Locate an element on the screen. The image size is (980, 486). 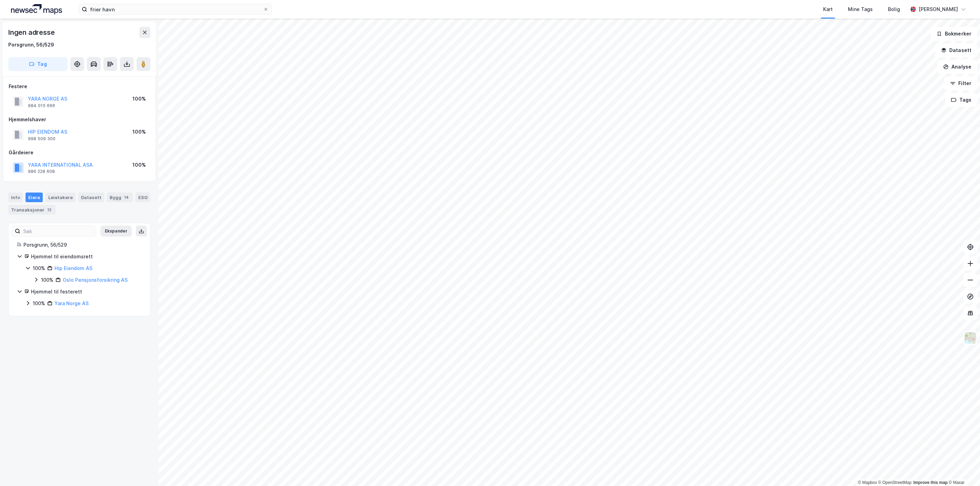
div: Leietakere is located at coordinates (60, 198).